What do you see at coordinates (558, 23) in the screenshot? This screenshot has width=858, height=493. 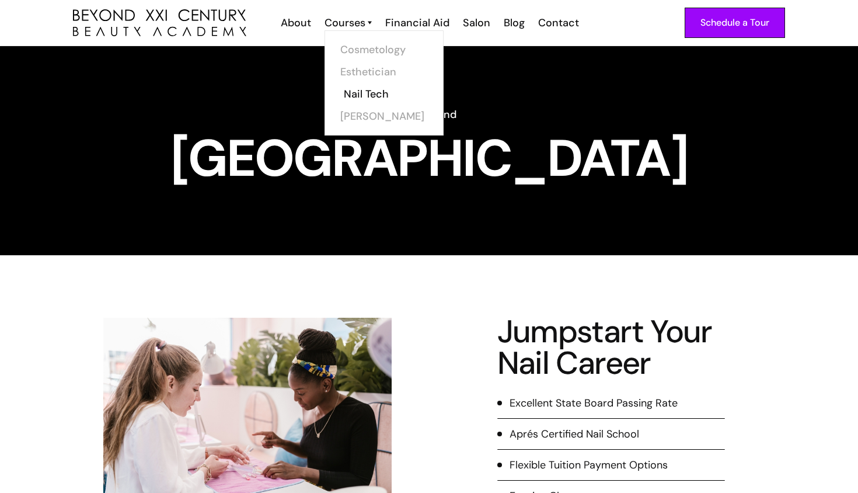 I see `div: Contact` at bounding box center [558, 23].